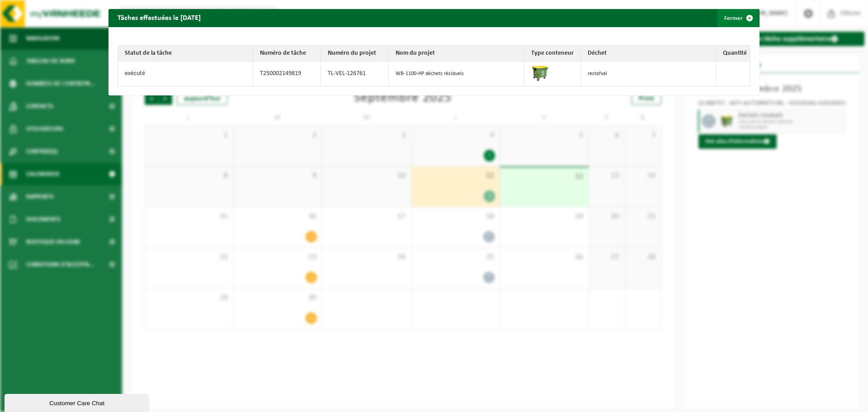 The height and width of the screenshot is (412, 868). Describe the element at coordinates (355, 74) in the screenshot. I see `td: TL-VEL-126761` at that location.